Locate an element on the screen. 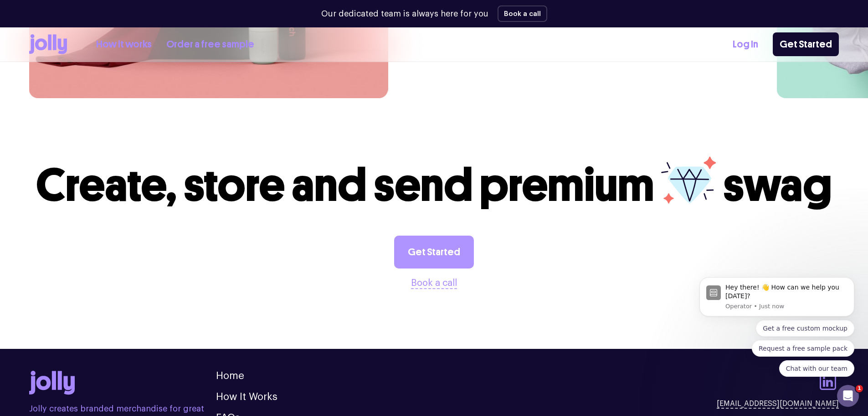 The width and height of the screenshot is (868, 416). a: How It Works is located at coordinates (247, 396).